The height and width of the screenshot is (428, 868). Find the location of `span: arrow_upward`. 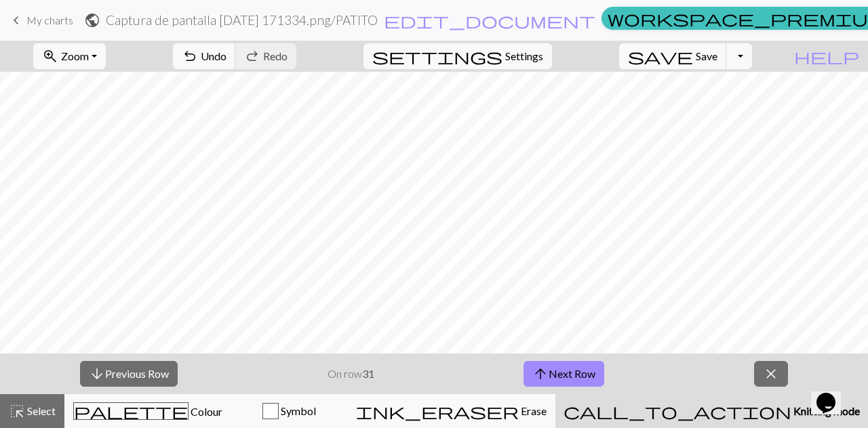

span: arrow_upward is located at coordinates (540, 374).